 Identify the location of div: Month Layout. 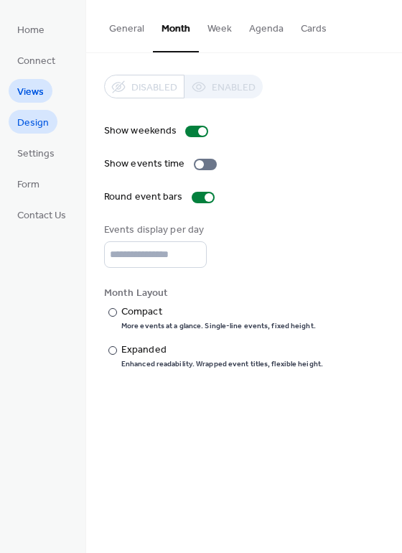
(243, 293).